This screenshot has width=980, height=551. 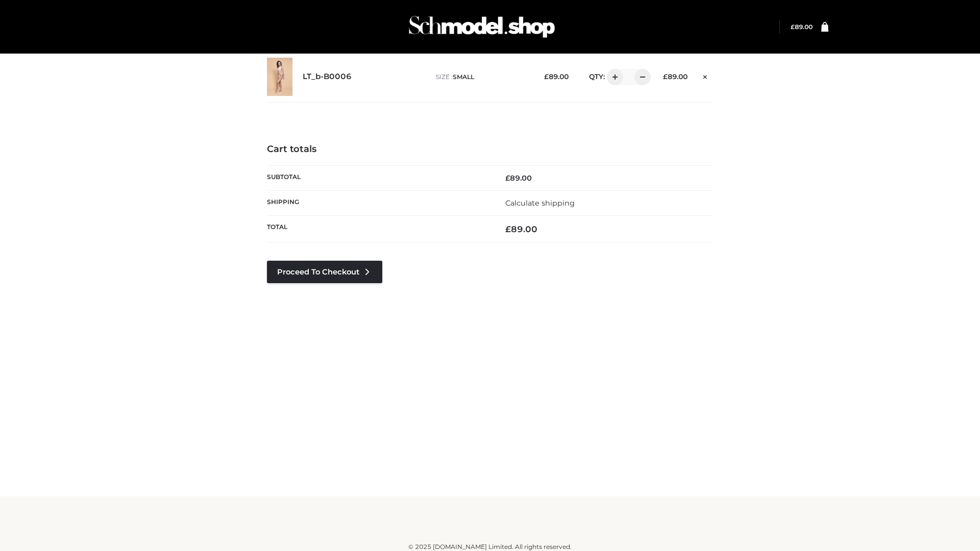 I want to click on img: Schmodel Admin 964, so click(x=482, y=26).